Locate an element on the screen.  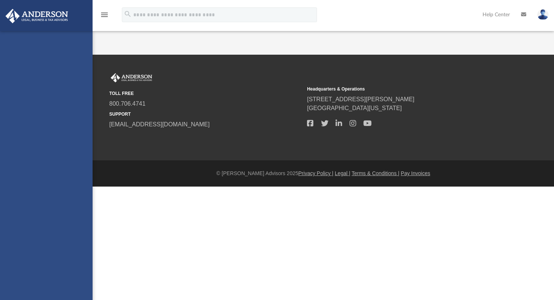
a: menu is located at coordinates (104, 17).